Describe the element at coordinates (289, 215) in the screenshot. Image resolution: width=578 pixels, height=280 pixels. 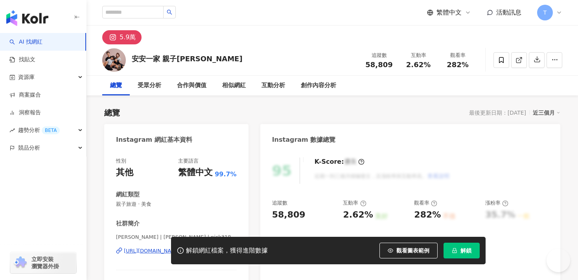
I see `div: 58,809` at that location.